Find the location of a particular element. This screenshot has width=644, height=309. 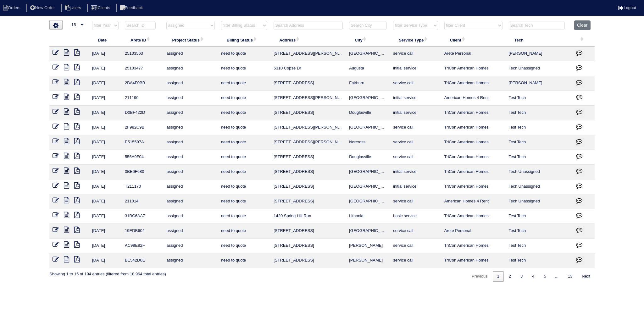

td: 0BE6F680 is located at coordinates (142, 172).